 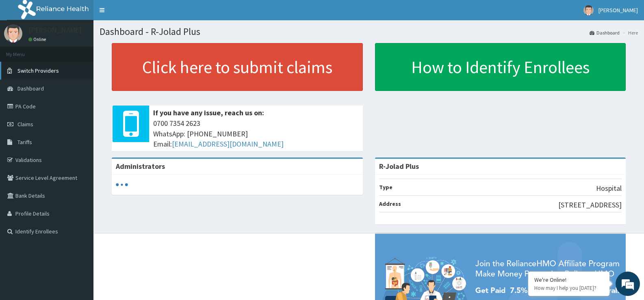 I want to click on h1: Dashboard - R-Jolad Plus, so click(x=369, y=32).